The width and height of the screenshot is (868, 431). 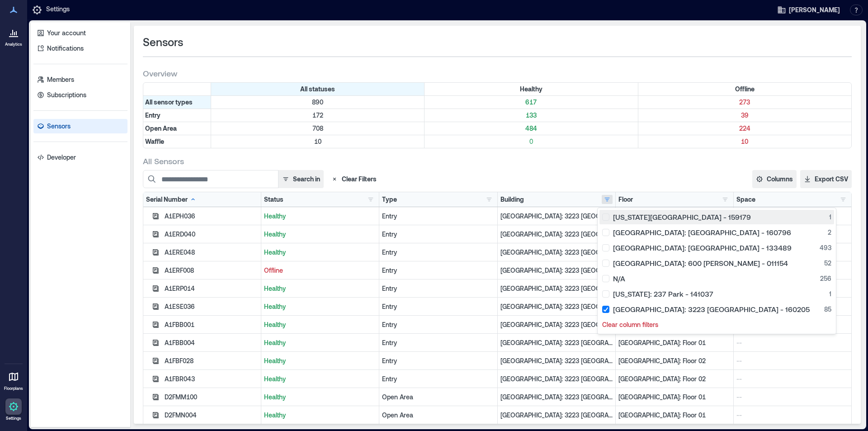 What do you see at coordinates (531, 102) in the screenshot?
I see `p: 617` at bounding box center [531, 102].